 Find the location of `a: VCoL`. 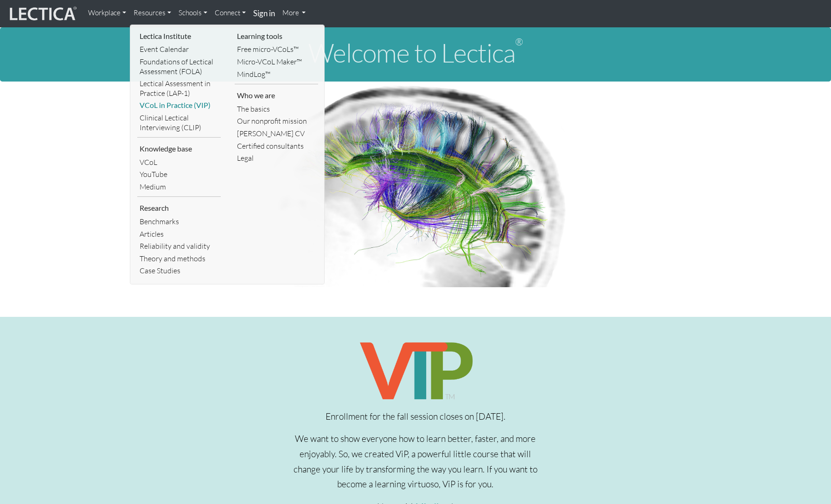

a: VCoL is located at coordinates (179, 162).